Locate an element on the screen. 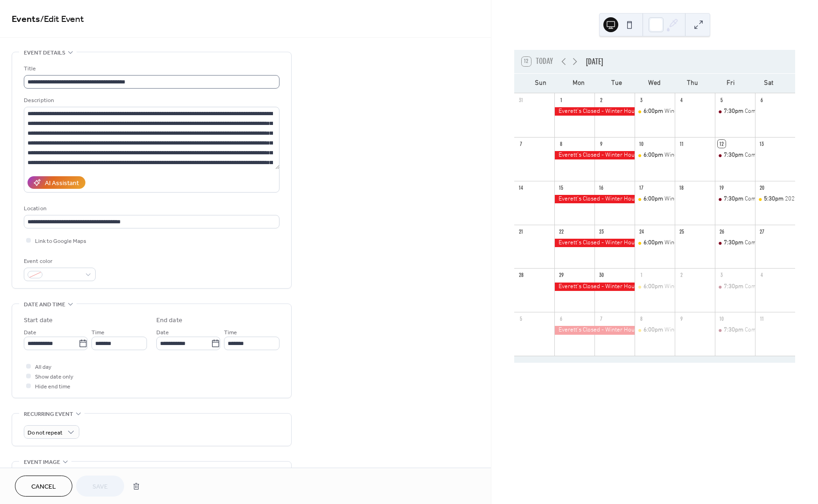 This screenshot has height=504, width=818. div: 17 is located at coordinates (641, 187).